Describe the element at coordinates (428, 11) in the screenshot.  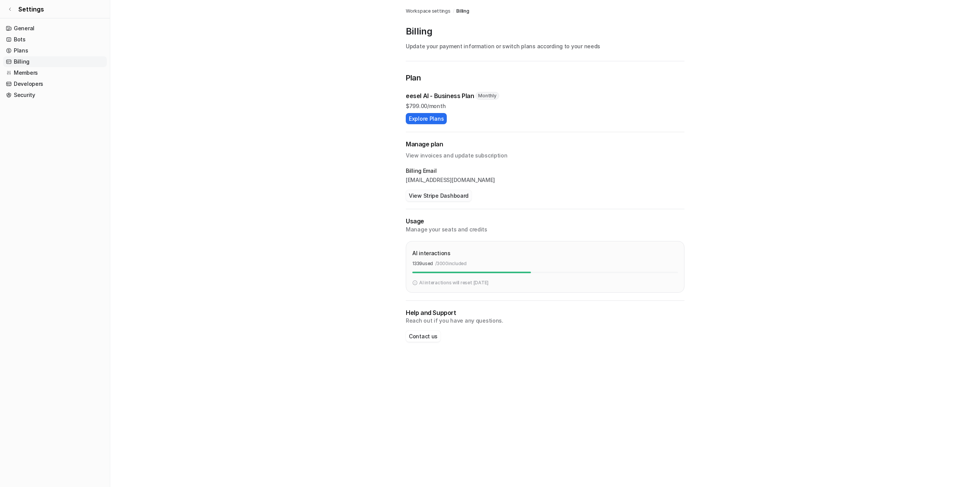
I see `span: Workspace settings` at that location.